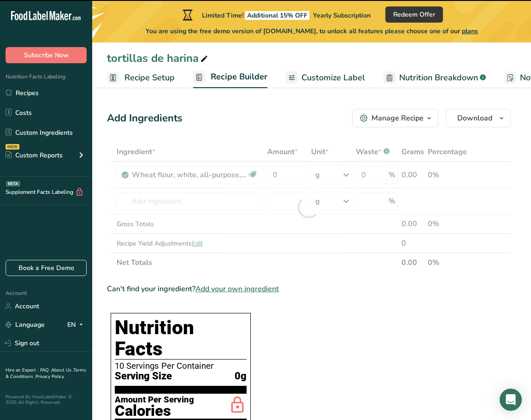 This screenshot has height=420, width=531. What do you see at coordinates (240, 376) in the screenshot?
I see `span: 0g` at bounding box center [240, 376].